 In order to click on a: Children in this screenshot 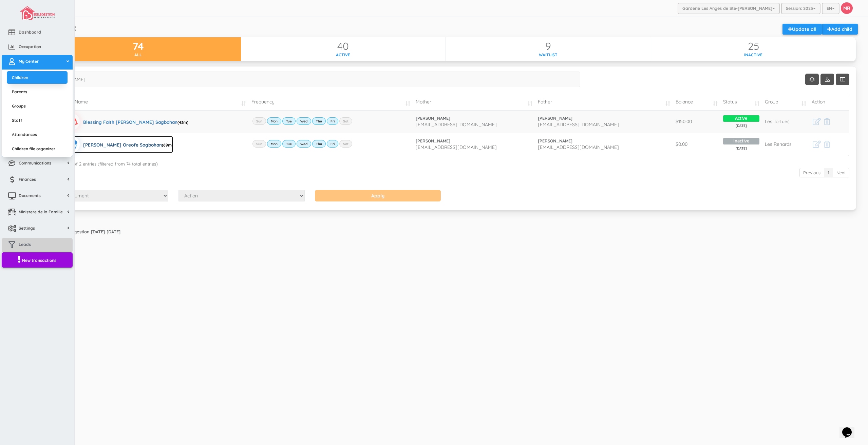, I will do `click(37, 77)`.